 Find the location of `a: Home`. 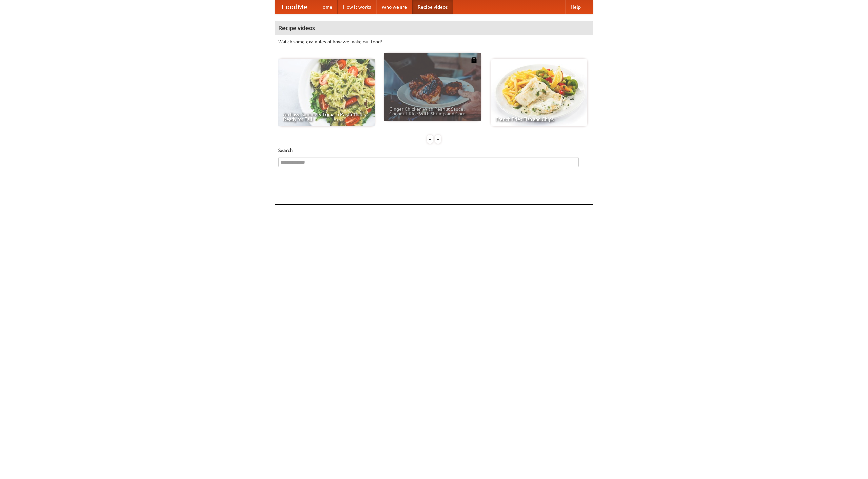

a: Home is located at coordinates (326, 7).